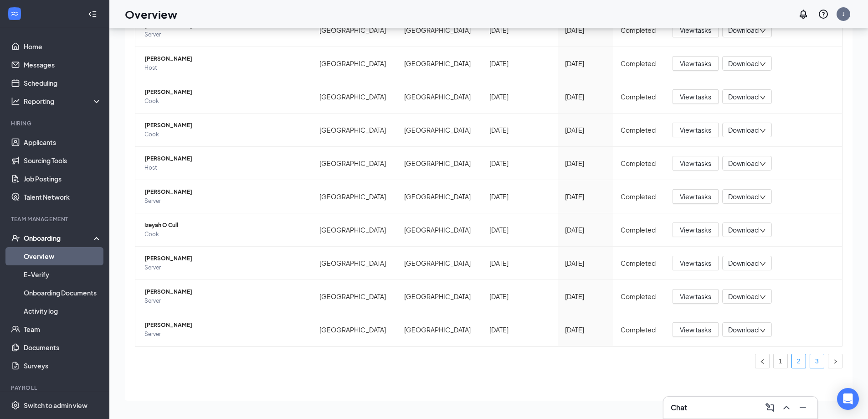  I want to click on li: 1, so click(780, 361).